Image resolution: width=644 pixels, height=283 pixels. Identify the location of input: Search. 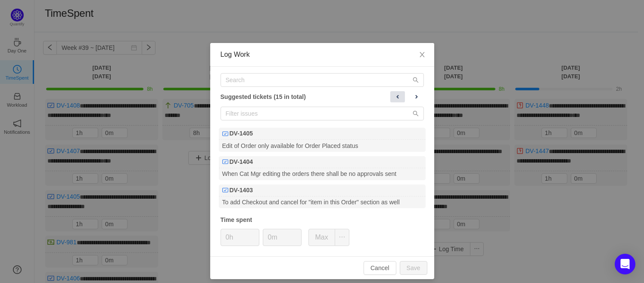
(322, 80).